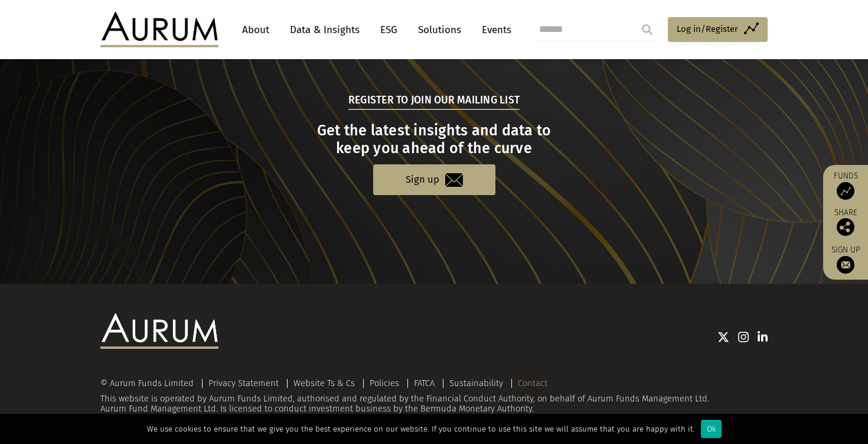  Describe the element at coordinates (388, 30) in the screenshot. I see `a: ESG` at that location.